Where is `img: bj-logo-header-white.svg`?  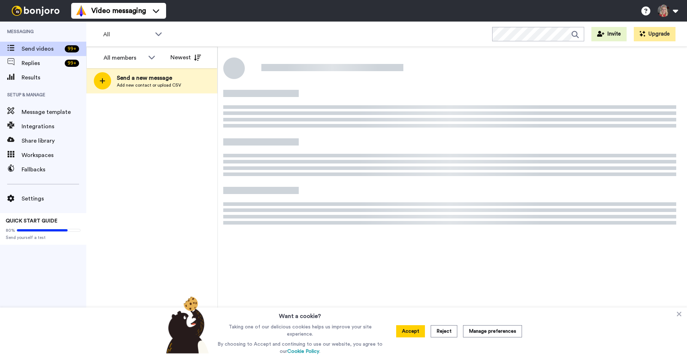 img: bj-logo-header-white.svg is located at coordinates (36, 11).